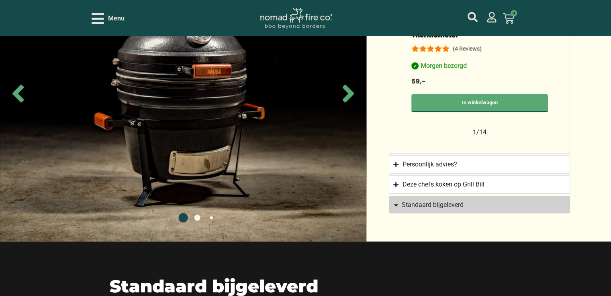  What do you see at coordinates (183, 218) in the screenshot?
I see `span: Go to slide 1` at bounding box center [183, 218].